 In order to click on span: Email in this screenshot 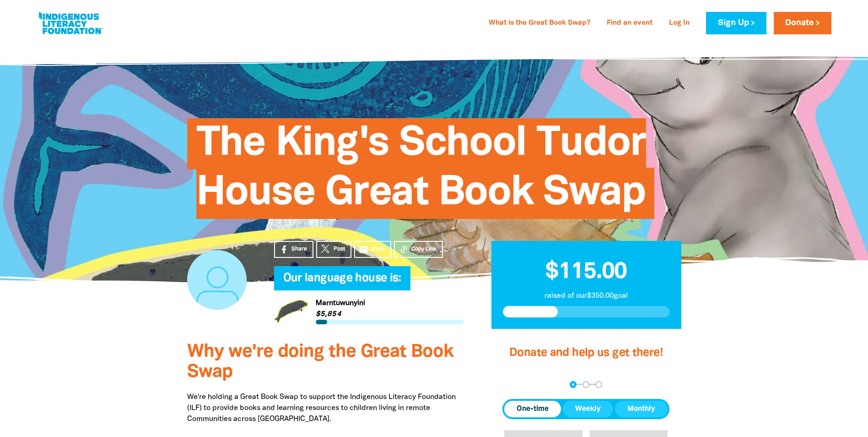, I will do `click(378, 249)`.